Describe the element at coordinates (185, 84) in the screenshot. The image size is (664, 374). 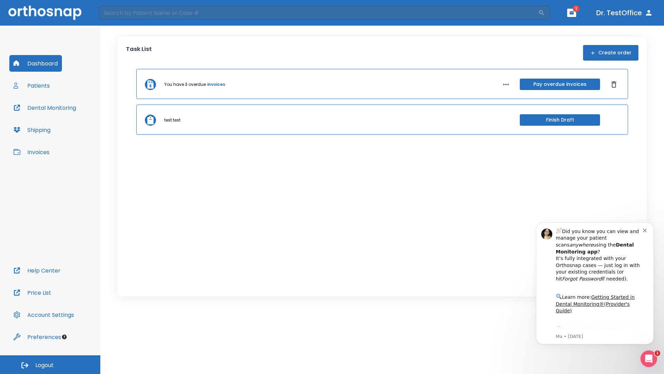
I see `p: You have 3 overdue` at that location.